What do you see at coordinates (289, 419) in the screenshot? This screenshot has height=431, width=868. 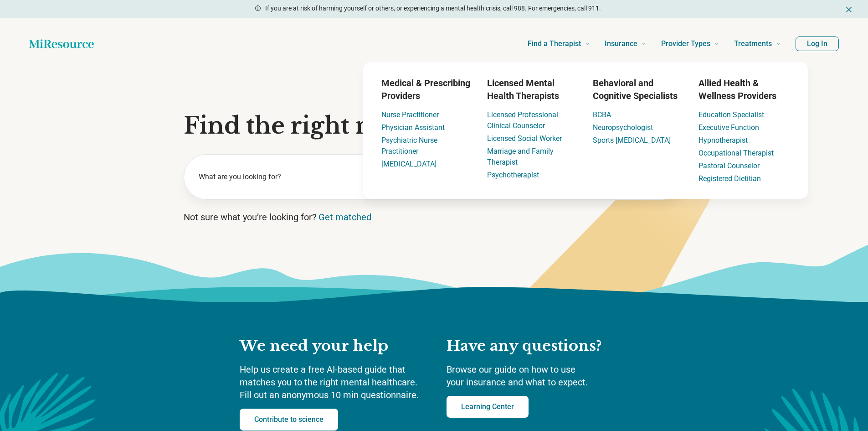 I see `a: Contribute to science` at bounding box center [289, 419].